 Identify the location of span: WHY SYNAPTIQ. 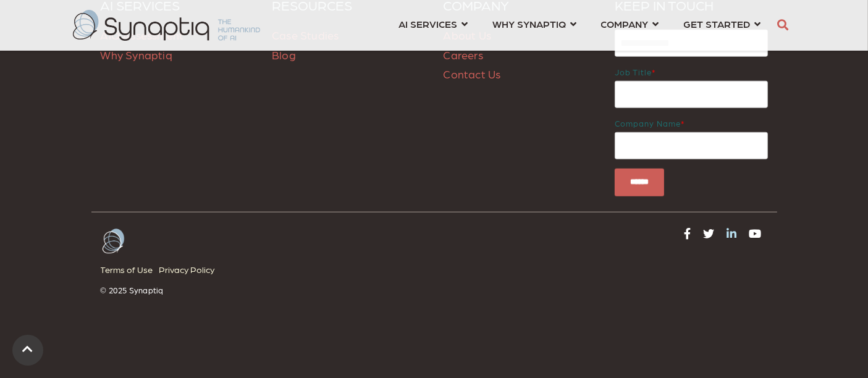
(529, 23).